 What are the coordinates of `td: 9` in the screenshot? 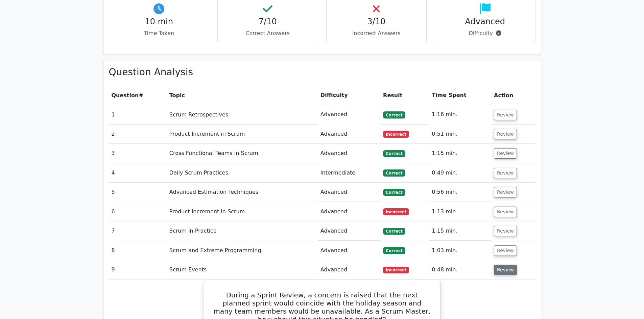 It's located at (138, 270).